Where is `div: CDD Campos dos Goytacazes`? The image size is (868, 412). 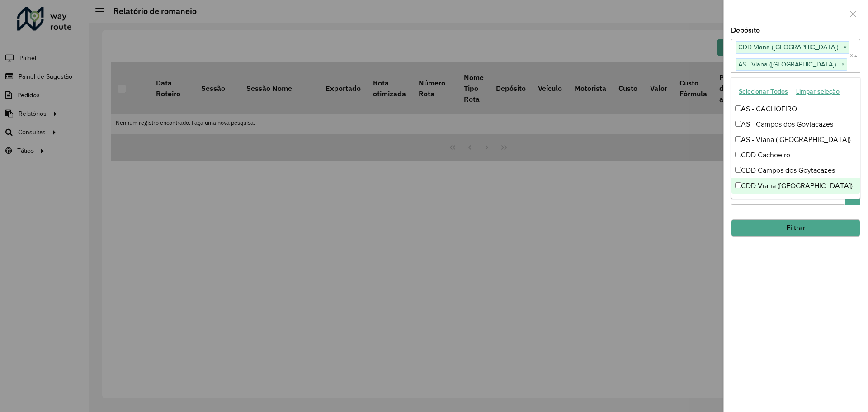 div: CDD Campos dos Goytacazes is located at coordinates (796, 171).